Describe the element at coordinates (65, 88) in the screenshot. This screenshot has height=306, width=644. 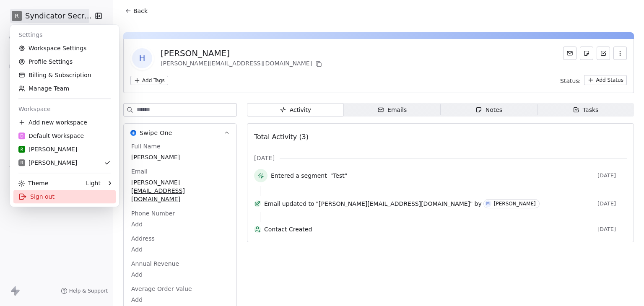
I see `a: Manage Team` at that location.